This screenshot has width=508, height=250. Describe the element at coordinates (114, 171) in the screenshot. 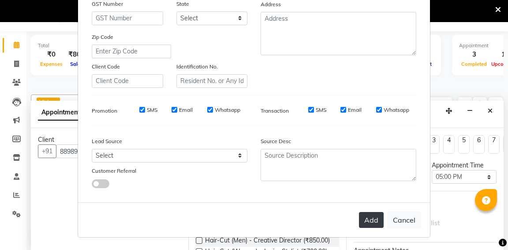

I see `label: Customer Referral` at that location.